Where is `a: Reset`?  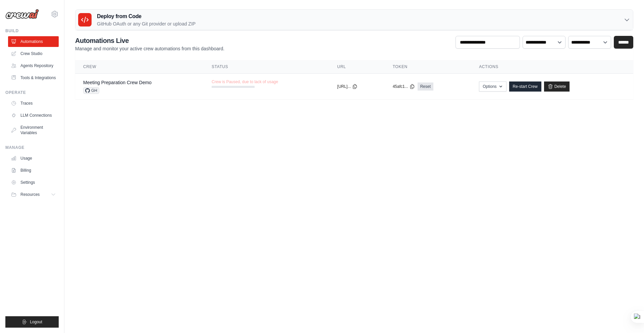 a: Reset is located at coordinates (425, 87).